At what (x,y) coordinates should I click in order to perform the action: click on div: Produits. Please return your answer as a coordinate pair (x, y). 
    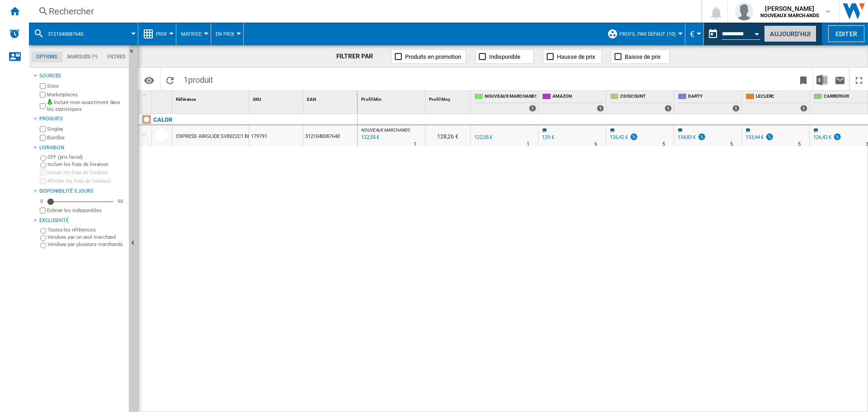
    Looking at the image, I should click on (82, 119).